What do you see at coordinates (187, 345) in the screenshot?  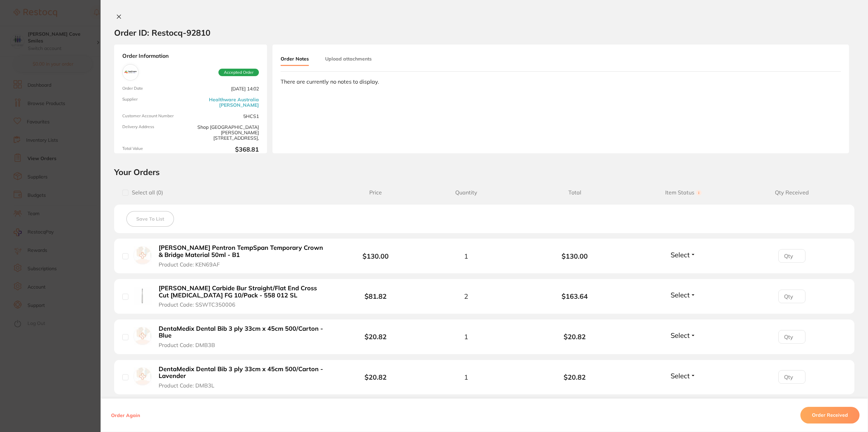 I see `span: Product Code: DMB3B` at bounding box center [187, 345].